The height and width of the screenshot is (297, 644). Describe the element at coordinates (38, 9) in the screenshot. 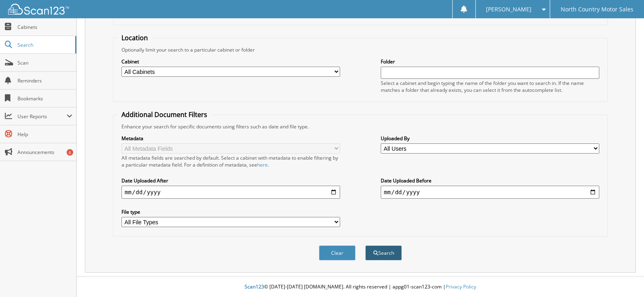

I see `img: scan123-logo-white.svg` at that location.